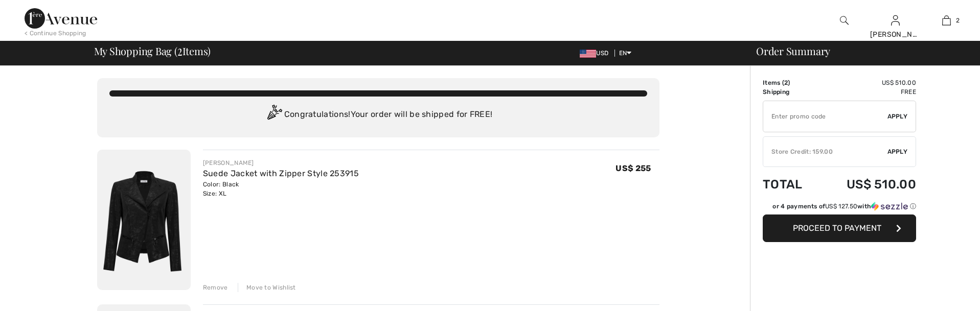  What do you see at coordinates (839, 228) in the screenshot?
I see `button: Proceed to Payment` at bounding box center [839, 228].